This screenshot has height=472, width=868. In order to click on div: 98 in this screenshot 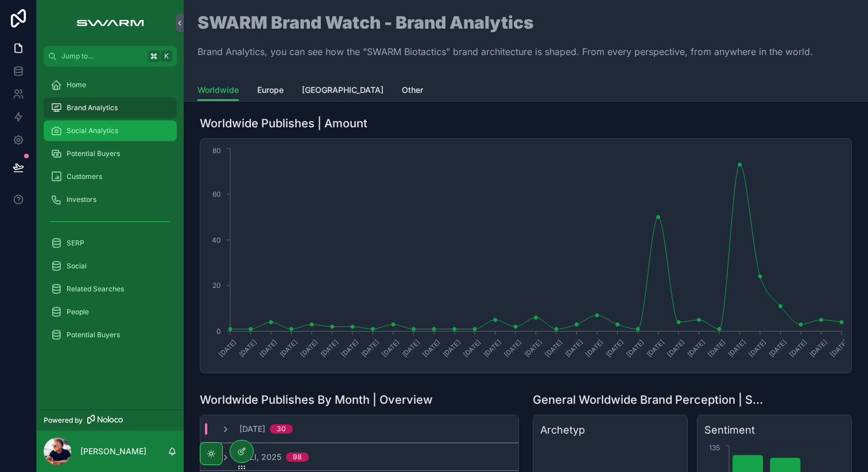, I will do `click(297, 457)`.